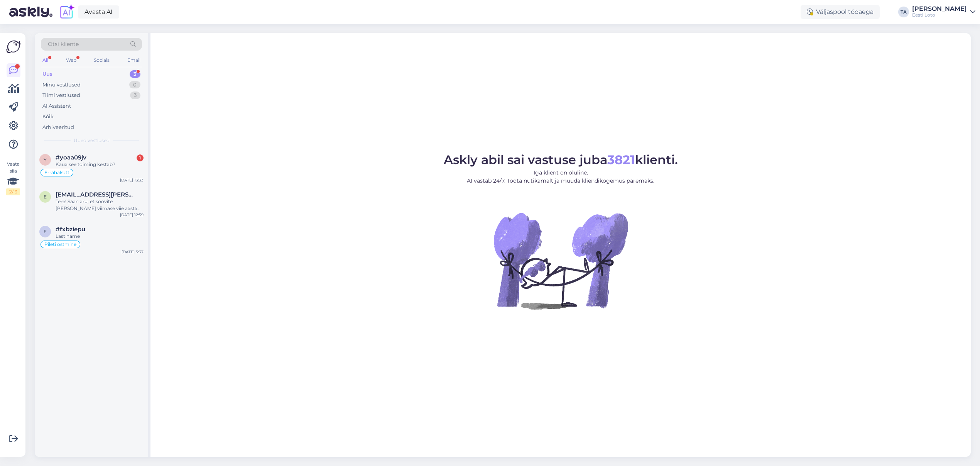 This screenshot has height=466, width=980. Describe the element at coordinates (71, 60) in the screenshot. I see `div: Web` at that location.